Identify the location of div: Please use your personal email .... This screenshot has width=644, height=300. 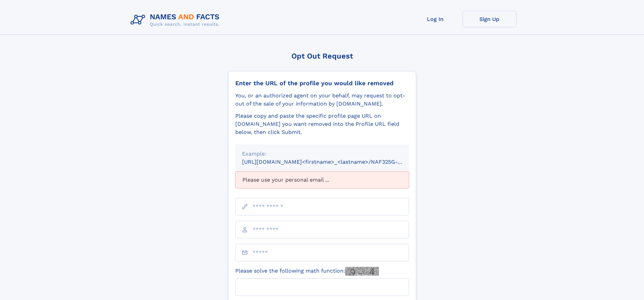
(322, 180).